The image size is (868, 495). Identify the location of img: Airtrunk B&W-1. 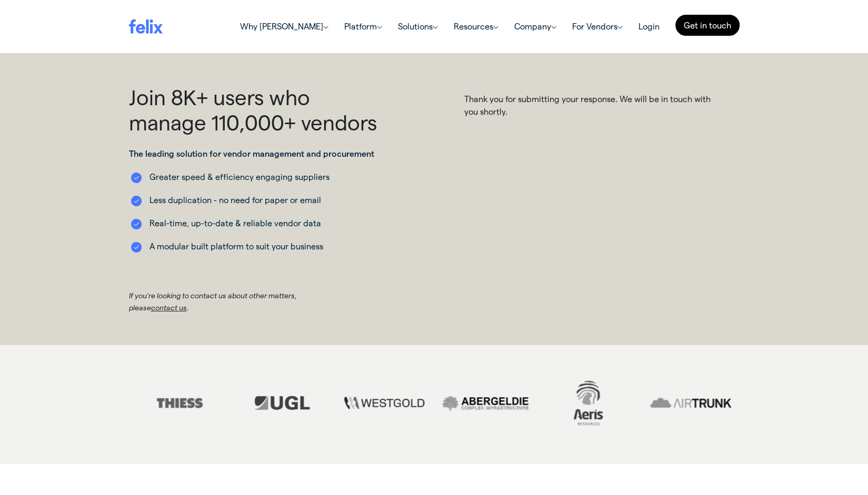
(691, 402).